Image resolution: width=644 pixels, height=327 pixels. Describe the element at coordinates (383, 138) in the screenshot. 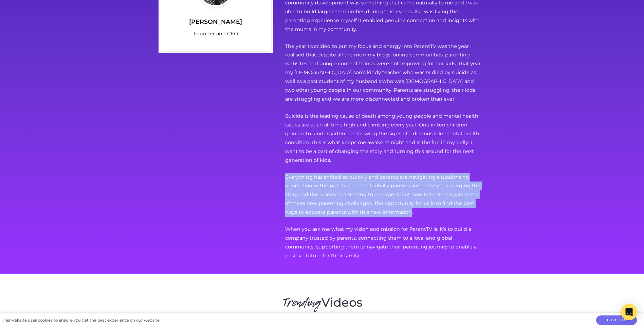

I see `p: Suicide is the leading cause of death among young people and mental health issues are at an all t...` at that location.